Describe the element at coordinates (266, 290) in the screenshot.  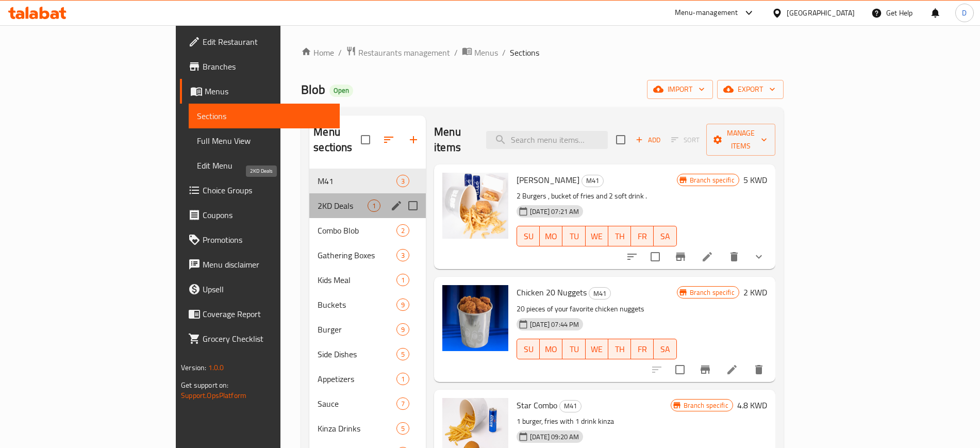
I see `span: Upsell` at that location.